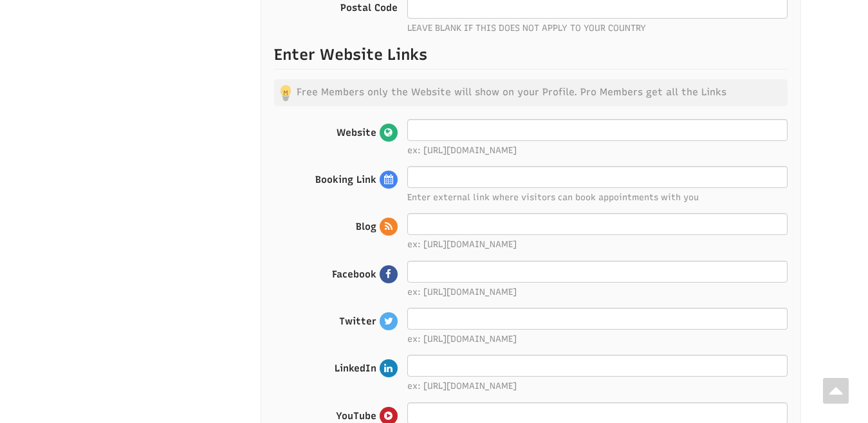  Describe the element at coordinates (366, 366) in the screenshot. I see `label: LinkedIn` at that location.